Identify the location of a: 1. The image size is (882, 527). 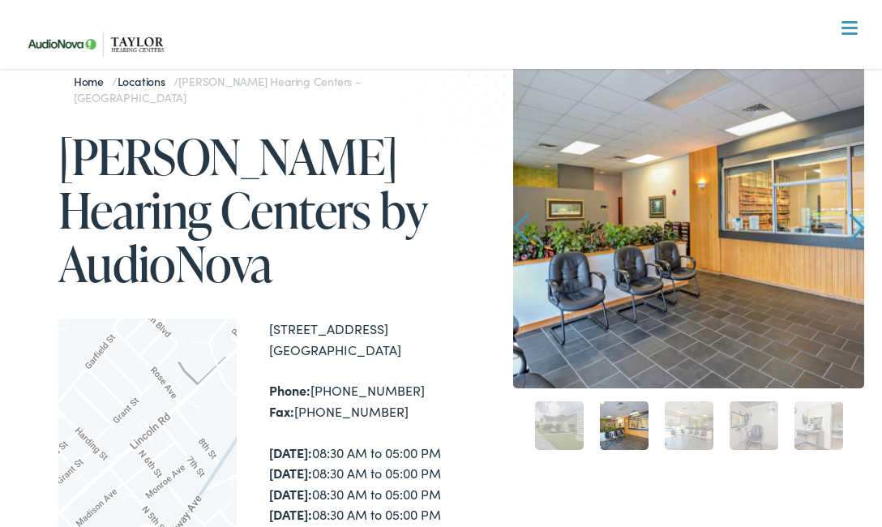
(560, 426).